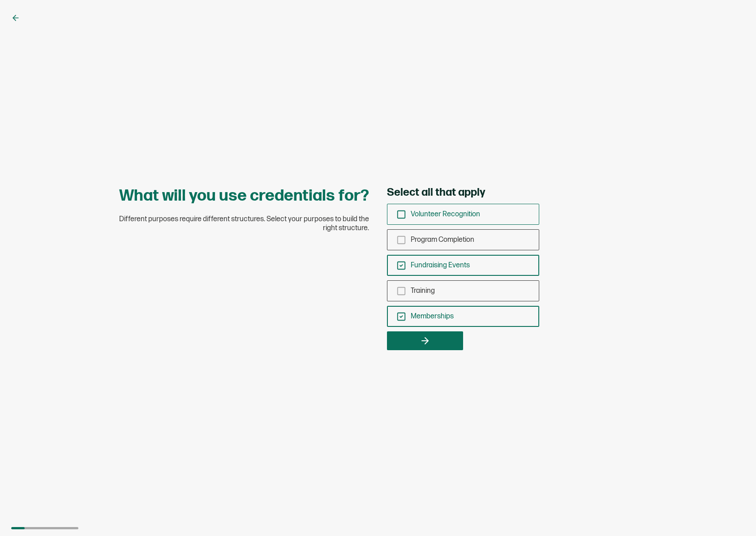  Describe the element at coordinates (243, 224) in the screenshot. I see `span: Different purposes require different structures. Select your purposes to build the right structure.` at that location.